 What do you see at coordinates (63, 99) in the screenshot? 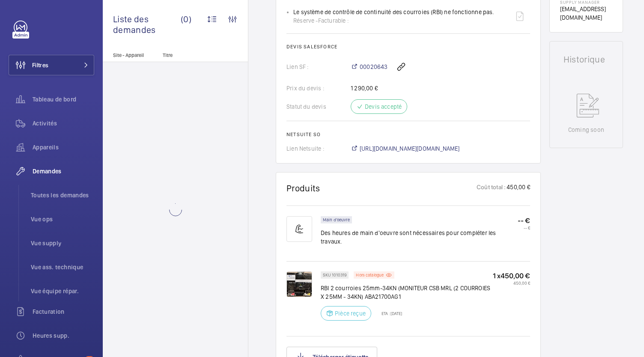
I see `span: Tableau de bord` at bounding box center [63, 99].